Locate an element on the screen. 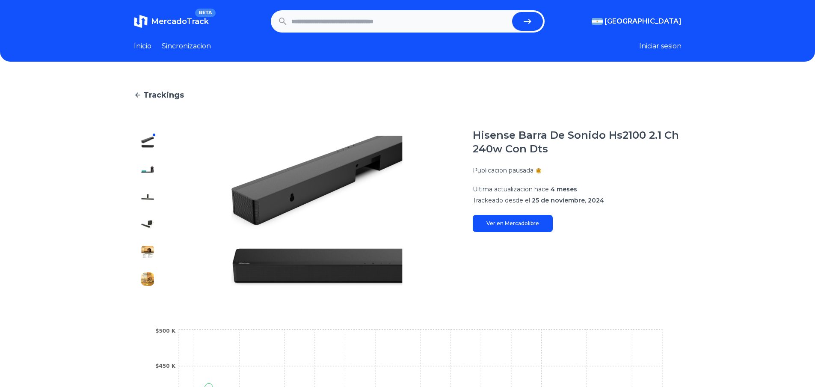 This screenshot has height=387, width=815. img: Argentina is located at coordinates (597, 21).